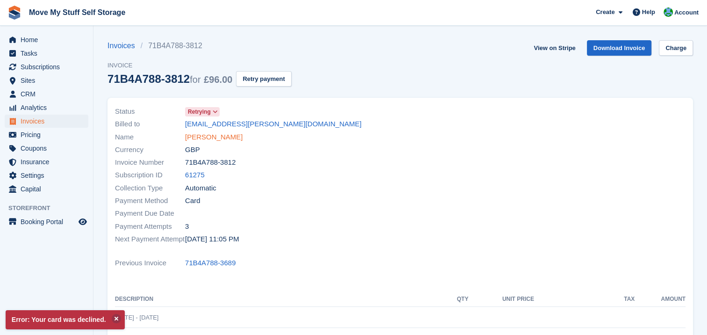 This screenshot has height=335, width=707. I want to click on span: Card, so click(192, 200).